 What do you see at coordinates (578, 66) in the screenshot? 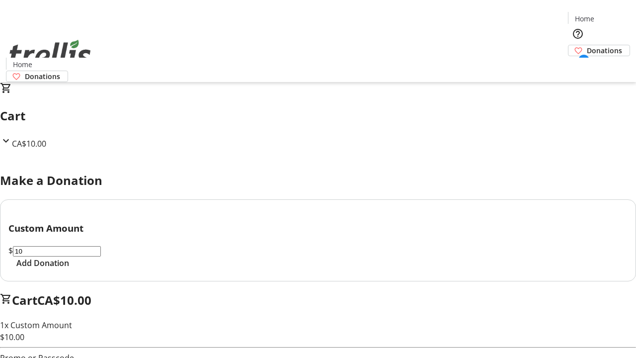
I see `button: Cart` at bounding box center [578, 66].